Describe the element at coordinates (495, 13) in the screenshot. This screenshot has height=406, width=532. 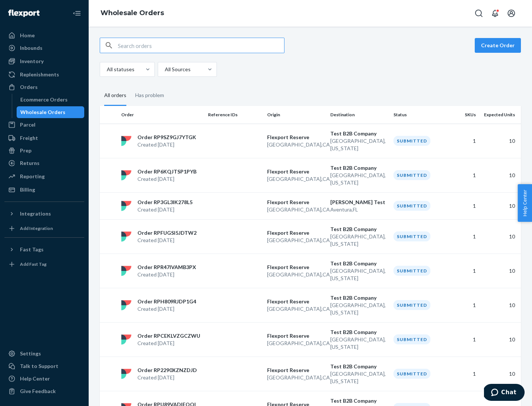
I see `button: Open notifications` at that location.